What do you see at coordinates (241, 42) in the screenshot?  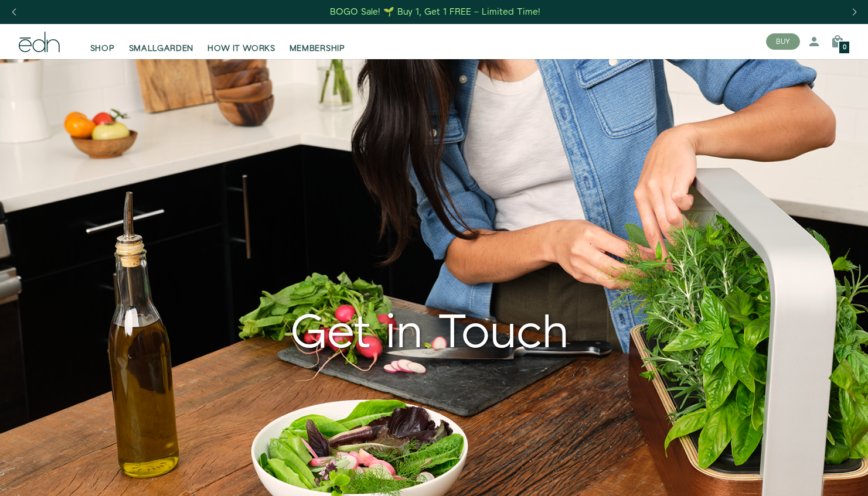 I see `a: HOW IT WORKS` at bounding box center [241, 42].